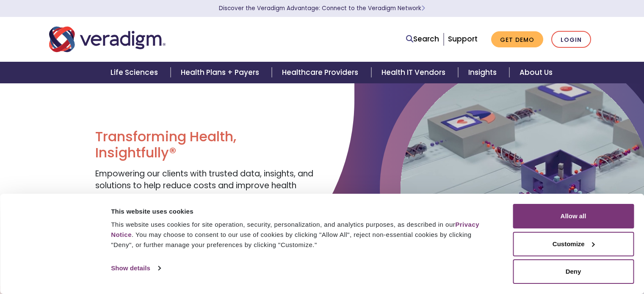  Describe the element at coordinates (463, 39) in the screenshot. I see `a: Support` at that location.